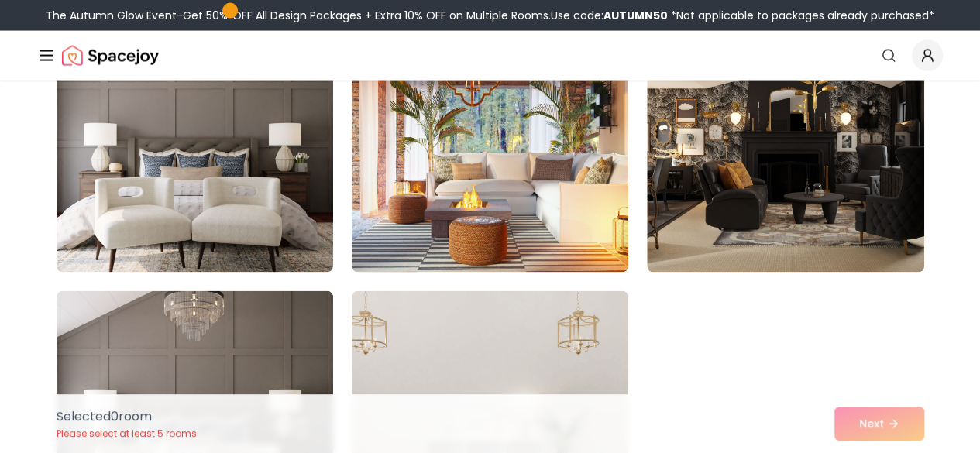  I want to click on p: Please select at least 5 rooms, so click(126, 433).